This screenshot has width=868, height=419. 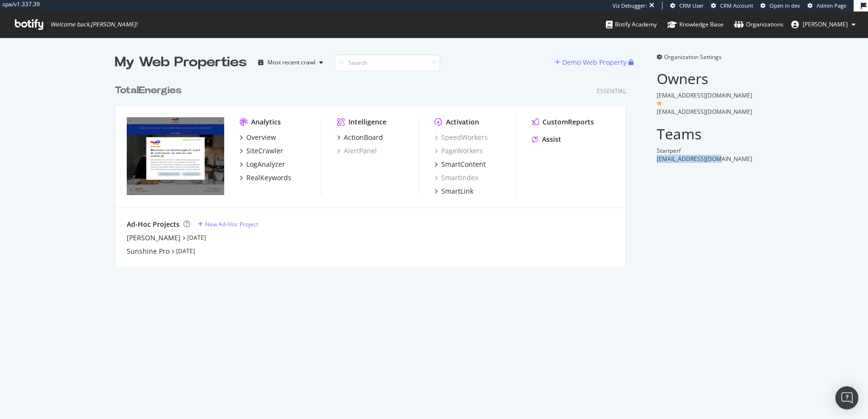 What do you see at coordinates (736, 5) in the screenshot?
I see `span: CRM Account` at bounding box center [736, 5].